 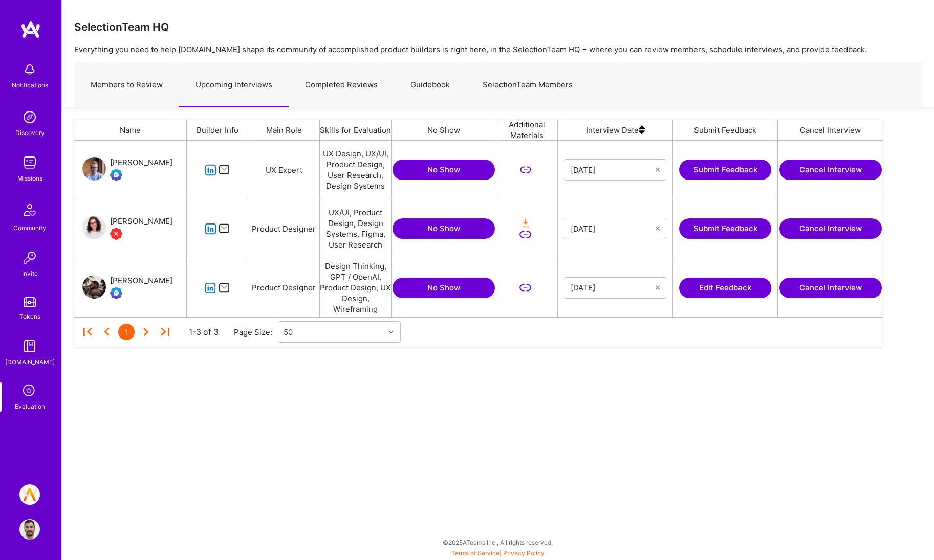 I want to click on div: Page Size:, so click(x=256, y=332).